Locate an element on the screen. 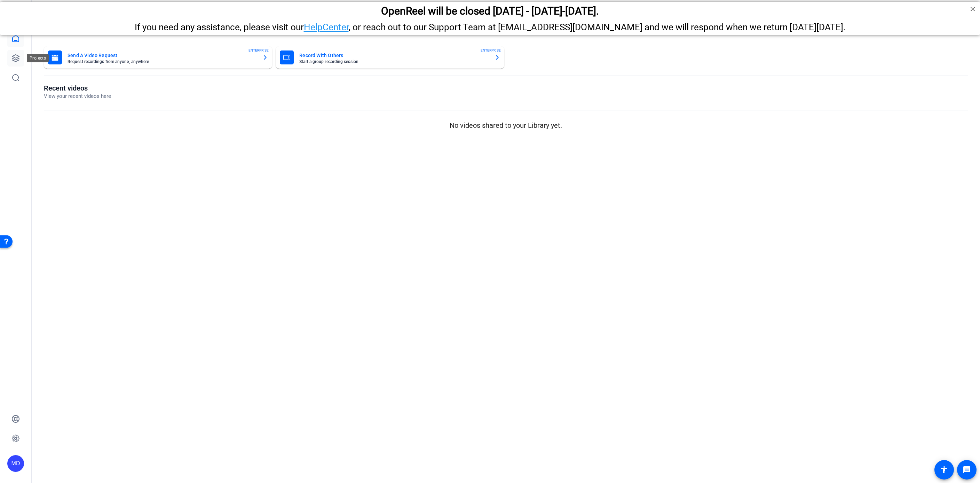 This screenshot has height=483, width=980. mat-card-title: Record With Others is located at coordinates (394, 55).